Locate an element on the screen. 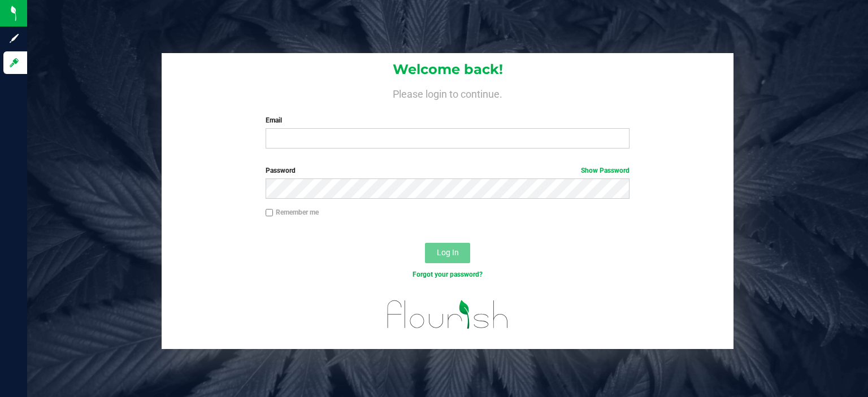  a: Show Password is located at coordinates (605, 171).